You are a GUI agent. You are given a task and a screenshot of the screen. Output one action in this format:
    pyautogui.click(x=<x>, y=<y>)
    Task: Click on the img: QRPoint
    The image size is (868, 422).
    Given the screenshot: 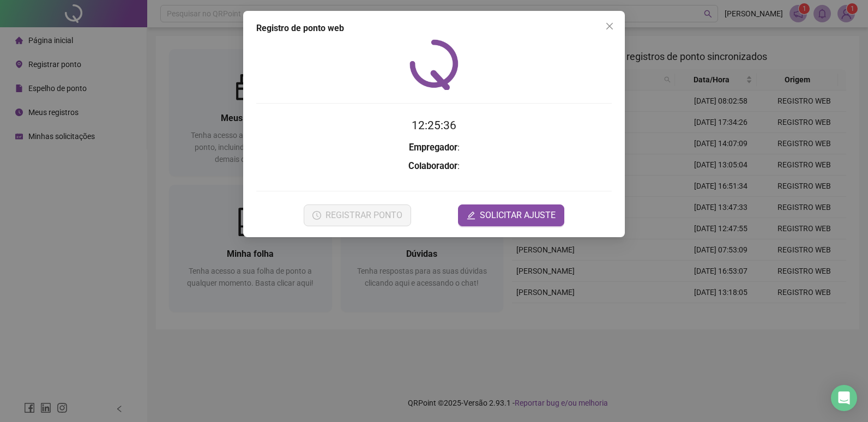 What is the action you would take?
    pyautogui.click(x=434, y=64)
    